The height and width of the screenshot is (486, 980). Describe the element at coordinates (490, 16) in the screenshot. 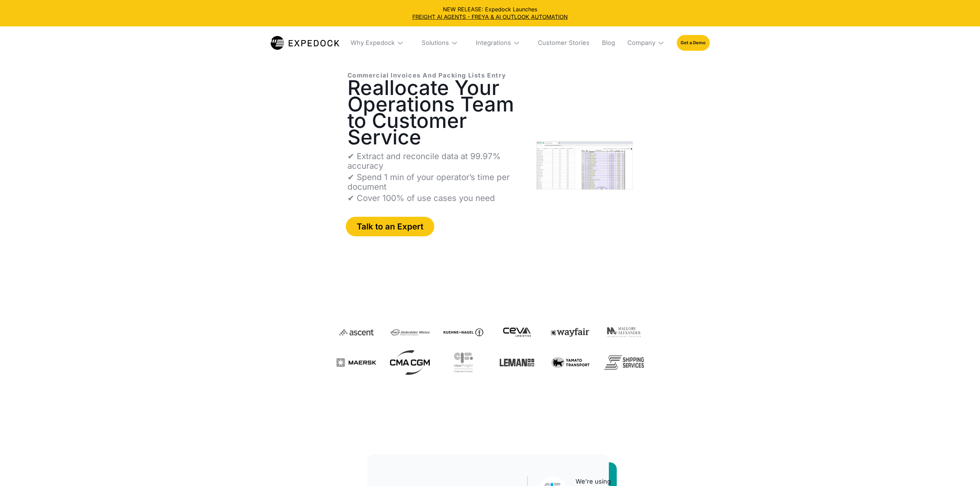

I see `a: FREIGHT AI AGENTS - FREYA & AI OUTLOOK AUTOMATION` at that location.